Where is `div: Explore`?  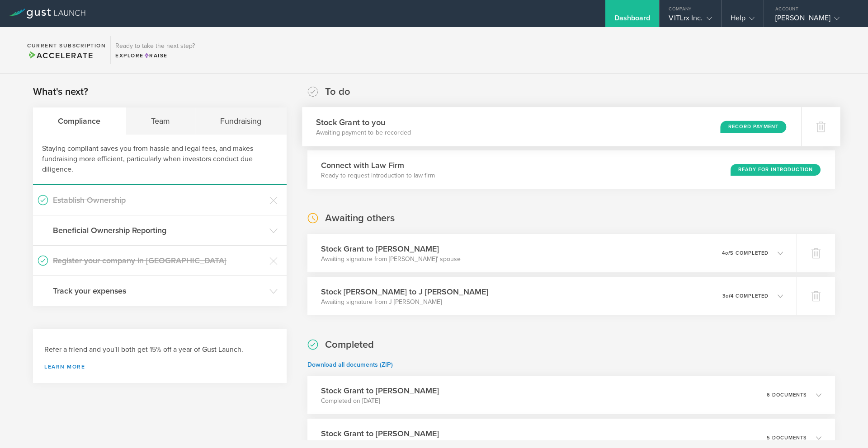
div: Explore is located at coordinates (155, 55).